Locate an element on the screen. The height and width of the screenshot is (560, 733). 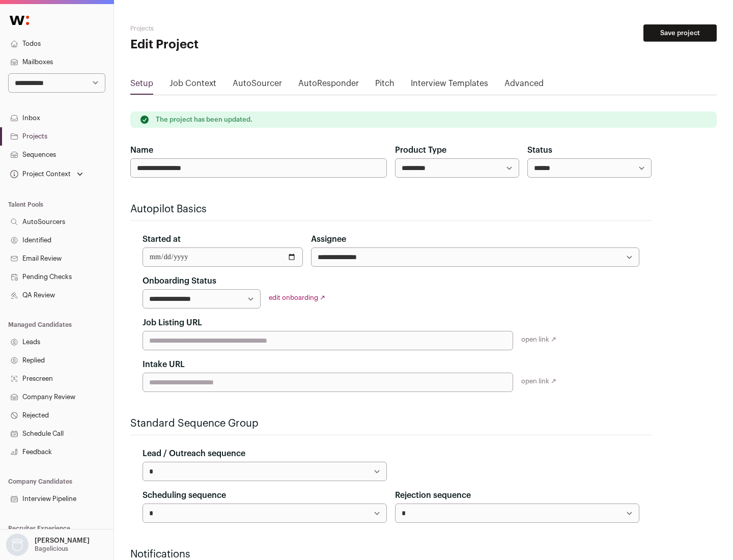
p: Bagelicious is located at coordinates (51, 549).